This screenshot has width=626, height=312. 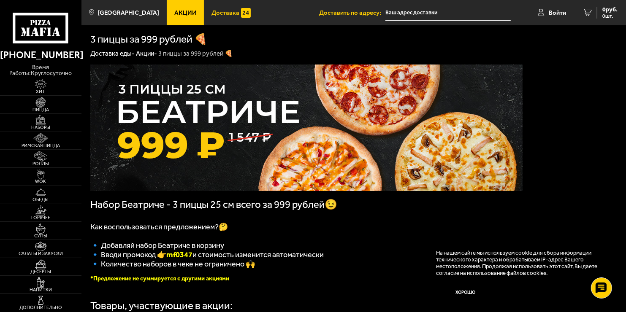 What do you see at coordinates (225, 13) in the screenshot?
I see `span: Доставка` at bounding box center [225, 13].